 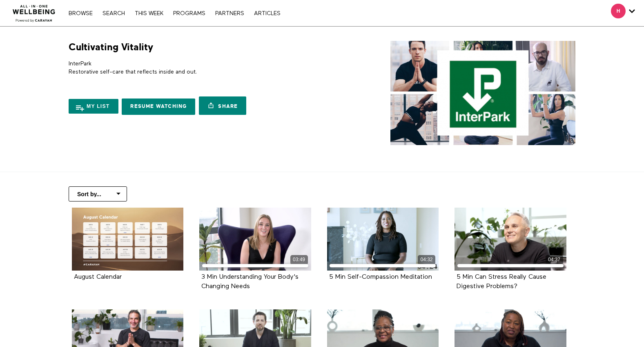 What do you see at coordinates (255, 239) in the screenshot?
I see `a: 3 Min Understanding Your Body's Changing Needs 03:49` at bounding box center [255, 239].